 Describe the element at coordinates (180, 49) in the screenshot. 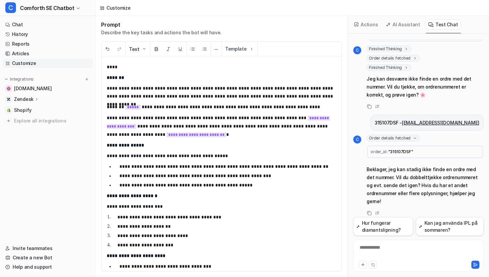

I see `img: Underline` at that location.